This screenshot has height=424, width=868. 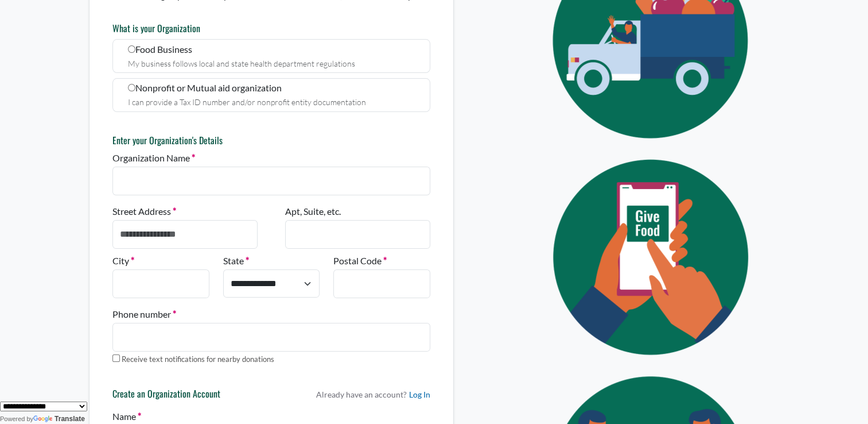 What do you see at coordinates (198, 360) in the screenshot?
I see `label: Receive text notifications for nearby donations` at bounding box center [198, 360].